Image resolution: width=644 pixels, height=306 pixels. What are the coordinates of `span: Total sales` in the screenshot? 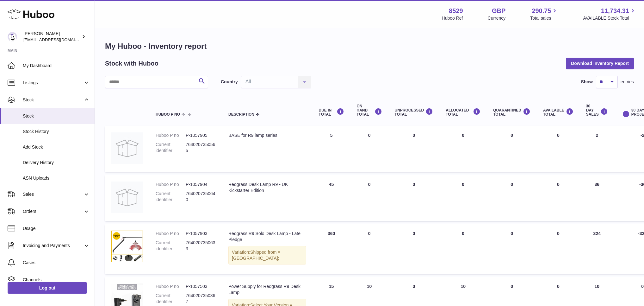 It's located at (544, 18).